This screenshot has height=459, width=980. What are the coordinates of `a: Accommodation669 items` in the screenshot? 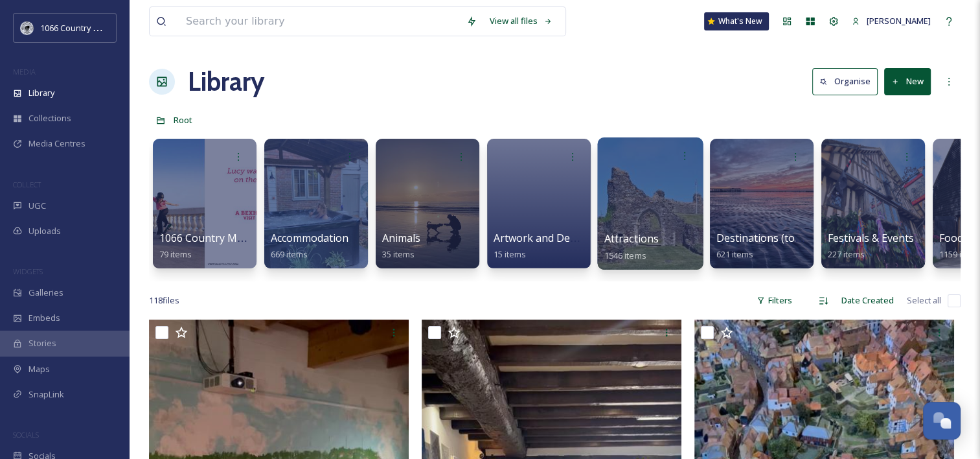 It's located at (310, 245).